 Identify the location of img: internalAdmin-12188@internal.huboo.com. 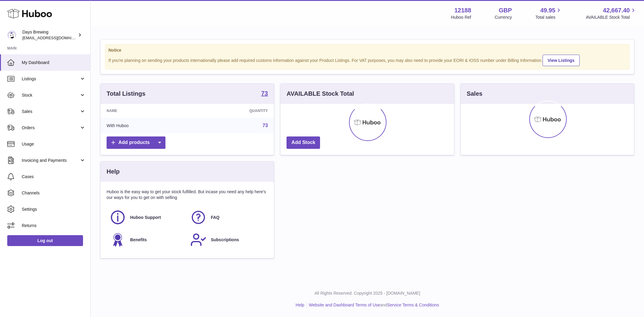
(12, 35).